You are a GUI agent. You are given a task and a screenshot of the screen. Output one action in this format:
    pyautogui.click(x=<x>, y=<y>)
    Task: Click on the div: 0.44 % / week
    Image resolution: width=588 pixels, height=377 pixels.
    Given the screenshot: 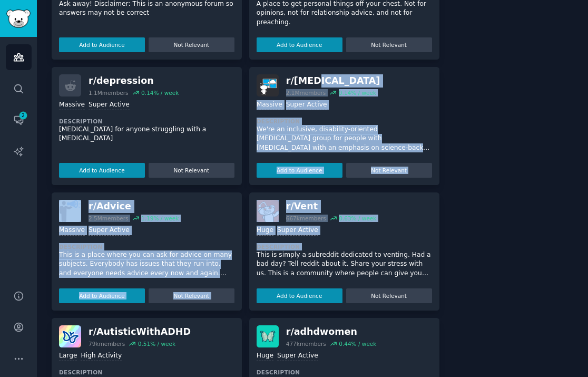 What is the action you would take?
    pyautogui.click(x=358, y=344)
    